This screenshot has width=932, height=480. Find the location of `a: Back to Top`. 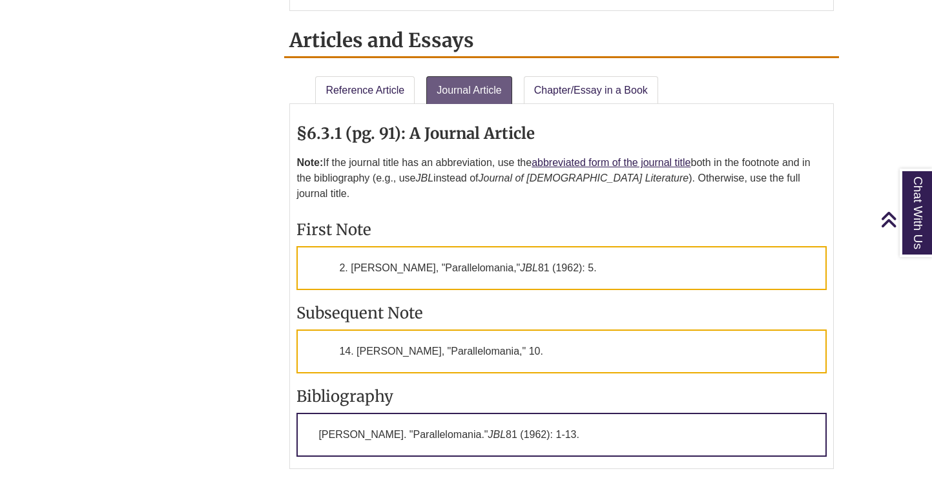

a: Back to Top is located at coordinates (904, 219).